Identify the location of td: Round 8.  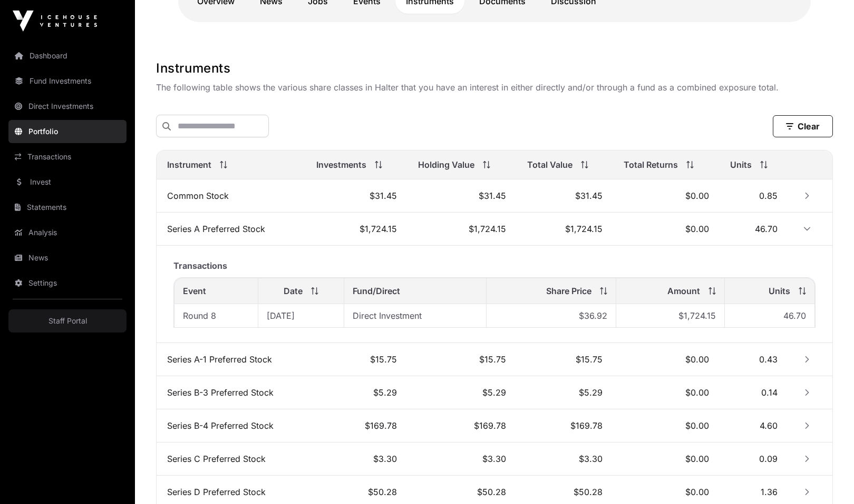
(216, 316).